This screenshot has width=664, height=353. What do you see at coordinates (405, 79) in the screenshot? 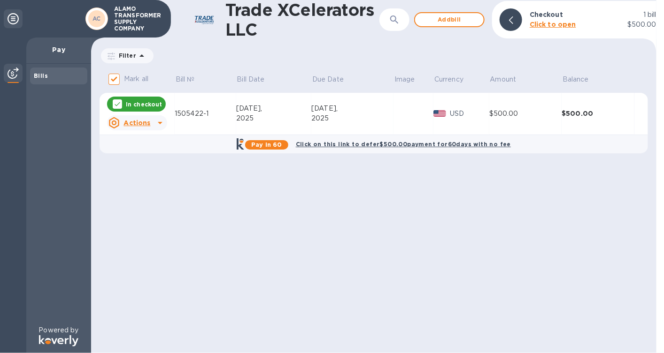
I see `p: Image` at bounding box center [405, 79].